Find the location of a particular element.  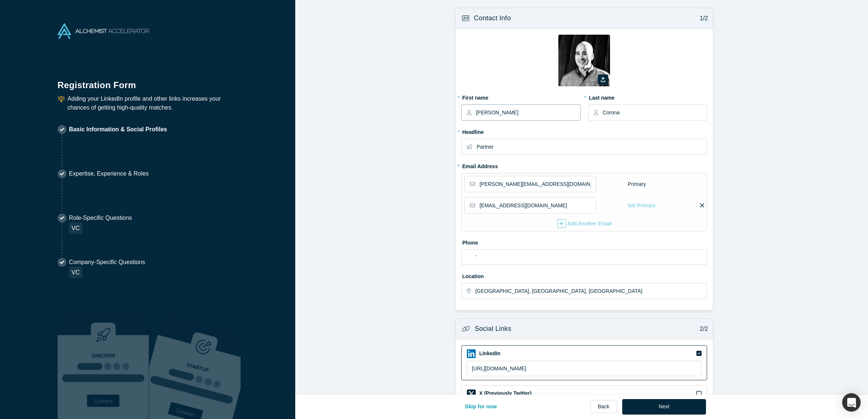

div: LinkedIn iconLinkedIn is located at coordinates (584, 362).